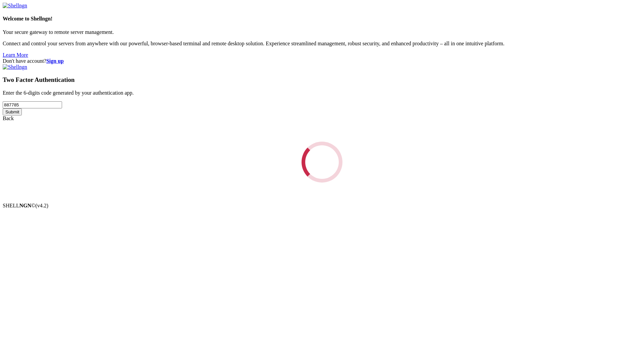 This screenshot has width=644, height=347. Describe the element at coordinates (322, 80) in the screenshot. I see `h3: Two Factor Authentication` at that location.